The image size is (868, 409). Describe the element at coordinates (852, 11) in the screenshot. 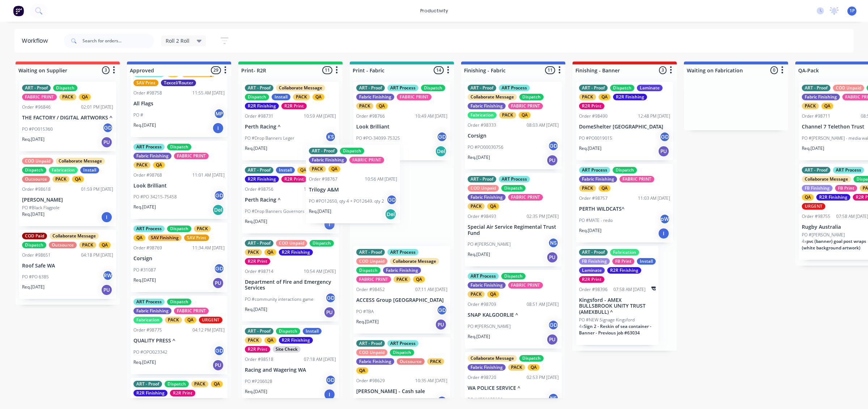

I see `span: 1P` at that location.